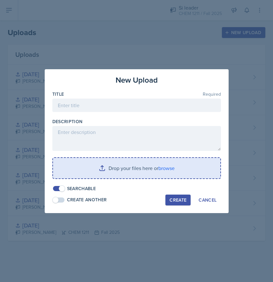 The image size is (273, 282). Describe the element at coordinates (136, 105) in the screenshot. I see `input: Enter title` at that location.